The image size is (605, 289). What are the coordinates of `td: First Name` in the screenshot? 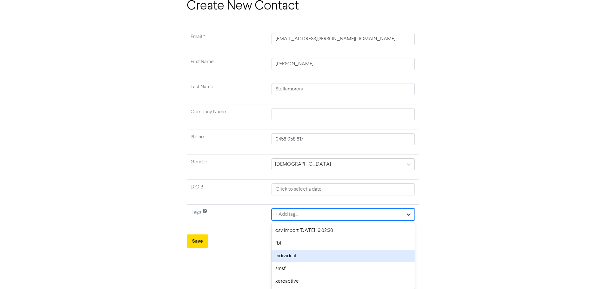 It's located at (227, 67).